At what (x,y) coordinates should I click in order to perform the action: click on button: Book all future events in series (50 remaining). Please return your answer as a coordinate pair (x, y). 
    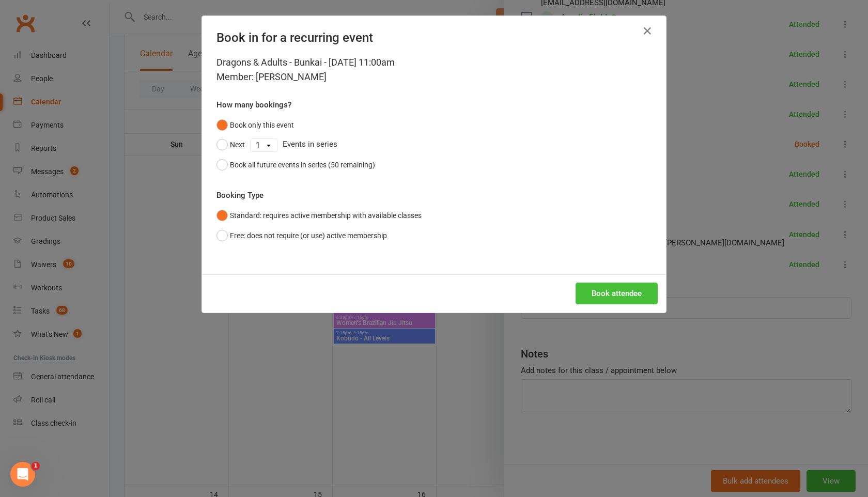
    Looking at the image, I should click on (295, 165).